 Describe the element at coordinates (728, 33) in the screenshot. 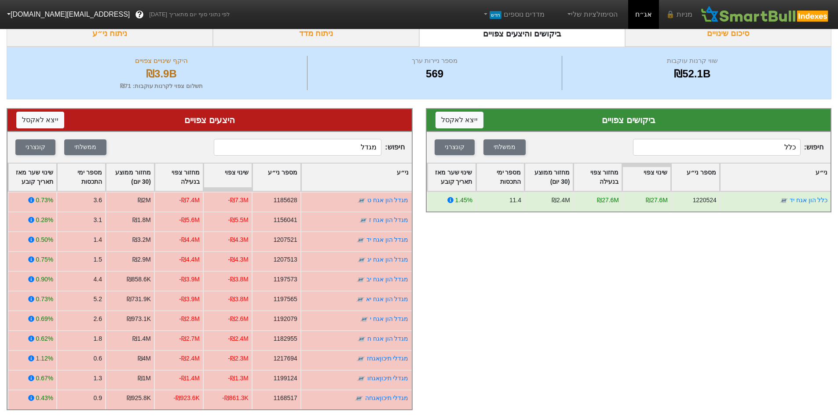

I see `div: סיכום שינויים` at that location.